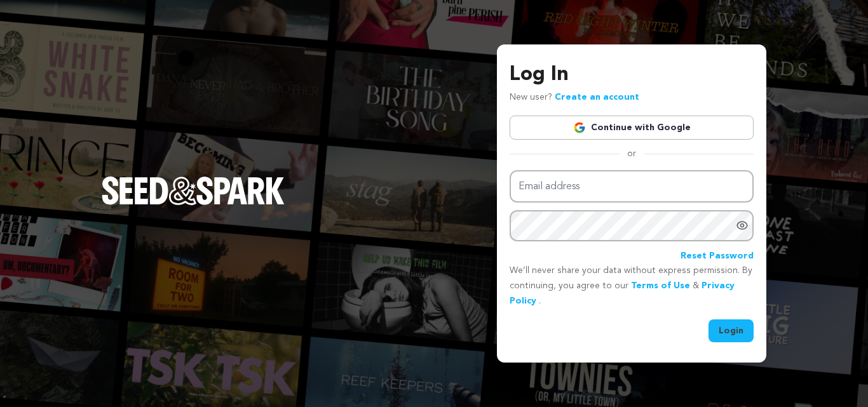 Image resolution: width=868 pixels, height=407 pixels. Describe the element at coordinates (622, 293) in the screenshot. I see `a: Privacy Policy` at that location.